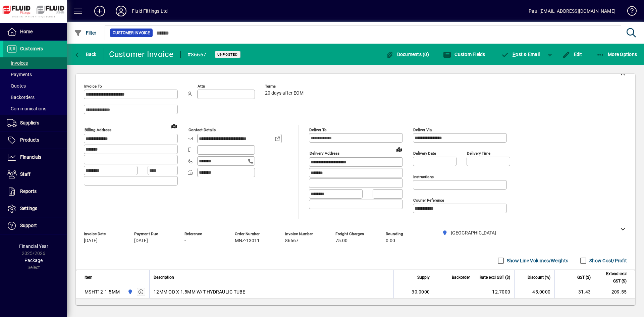  What do you see at coordinates (615, 292) in the screenshot?
I see `td: 209.55` at bounding box center [615, 292].